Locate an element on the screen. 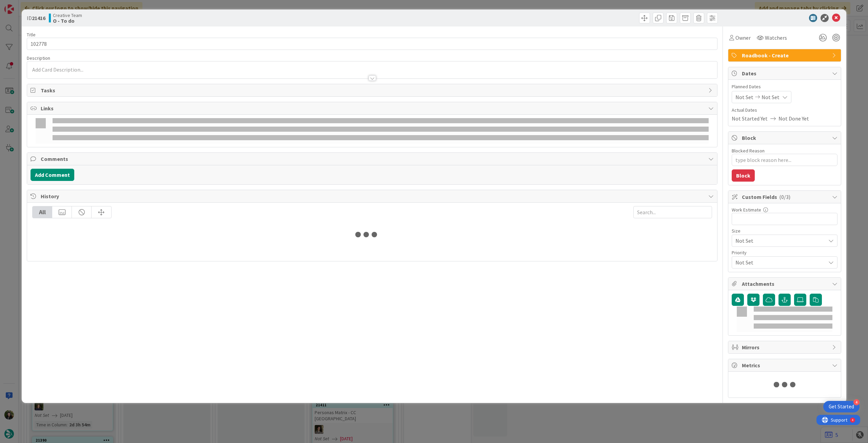 The height and width of the screenshot is (443, 868). div: Open Get Started checklist, remaining modules: 4 is located at coordinates (842, 407).